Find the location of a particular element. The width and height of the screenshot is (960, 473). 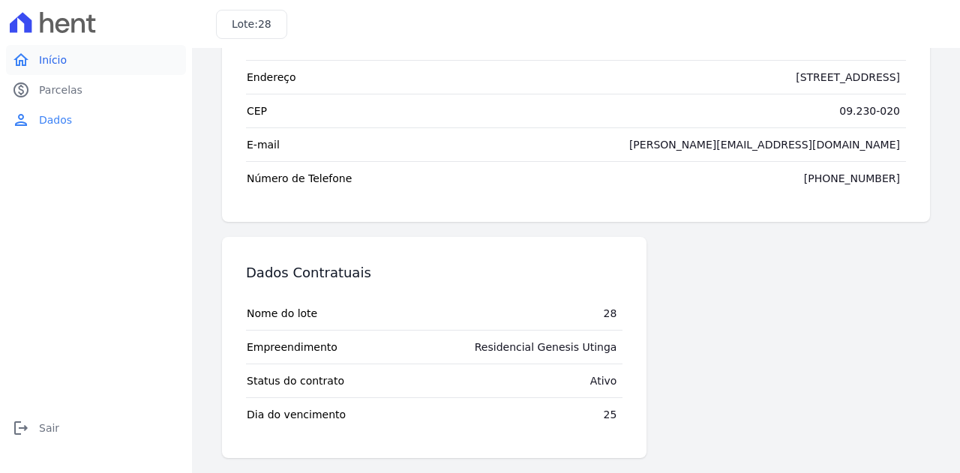

div: Residencial Genesis Utinga is located at coordinates (546, 347).